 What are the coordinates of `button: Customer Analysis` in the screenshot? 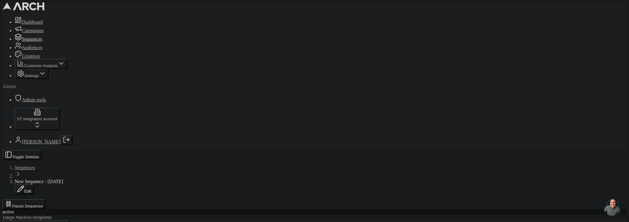 It's located at (41, 64).